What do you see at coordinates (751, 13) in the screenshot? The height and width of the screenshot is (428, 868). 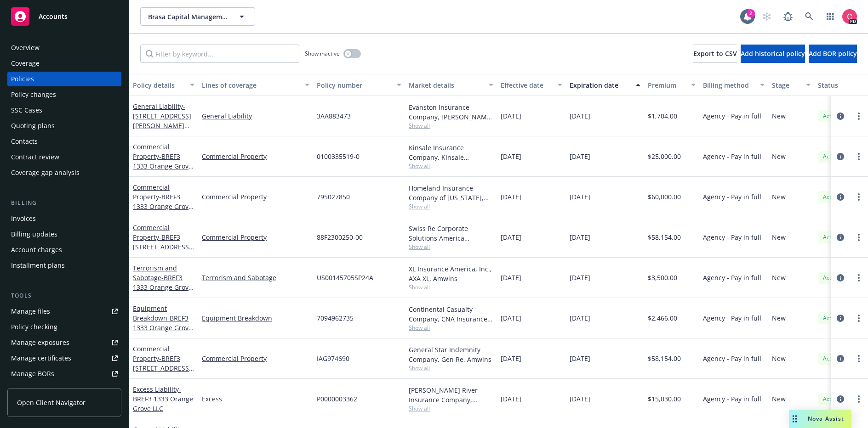 I see `div: 2` at bounding box center [751, 13].